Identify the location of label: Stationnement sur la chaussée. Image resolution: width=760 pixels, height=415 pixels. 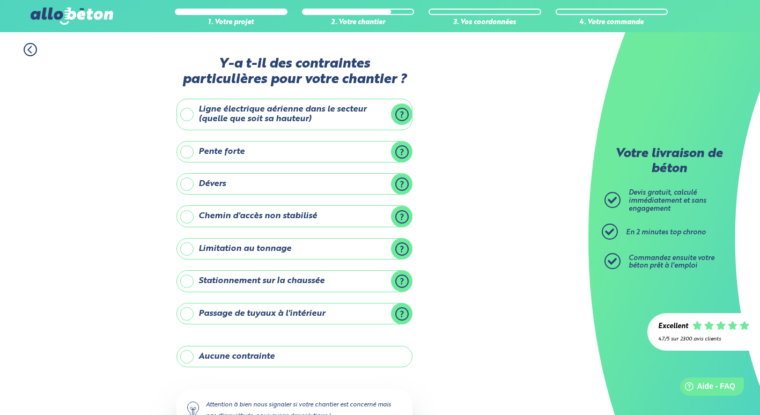
(294, 281).